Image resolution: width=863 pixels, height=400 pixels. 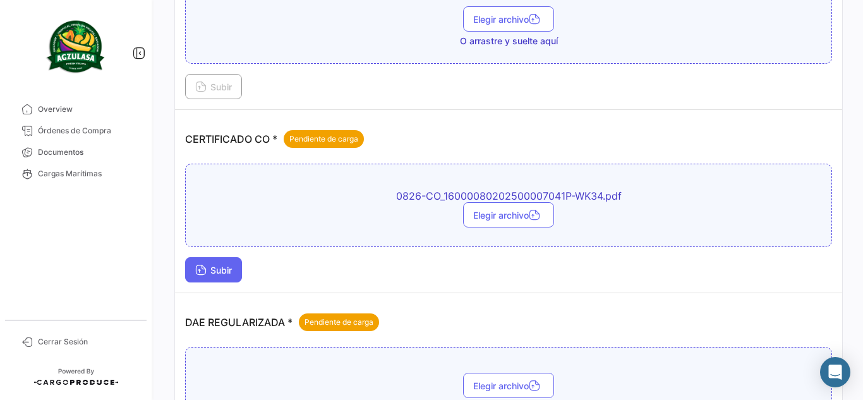 I want to click on span: 0826-CO_16000080202500007041P-WK34.pdf, so click(x=509, y=196).